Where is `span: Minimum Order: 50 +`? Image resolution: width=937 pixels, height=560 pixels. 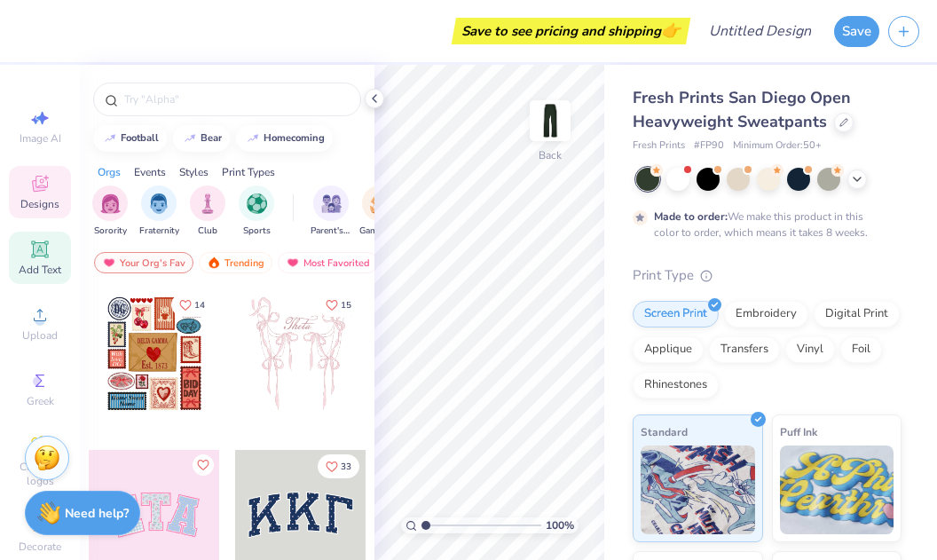
span: Minimum Order: 50 + is located at coordinates (778, 146).